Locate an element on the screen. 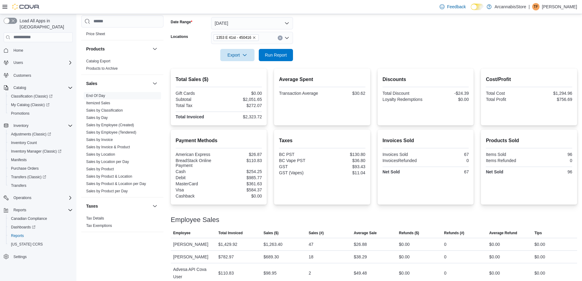  span: Inventory is located at coordinates (42, 126).